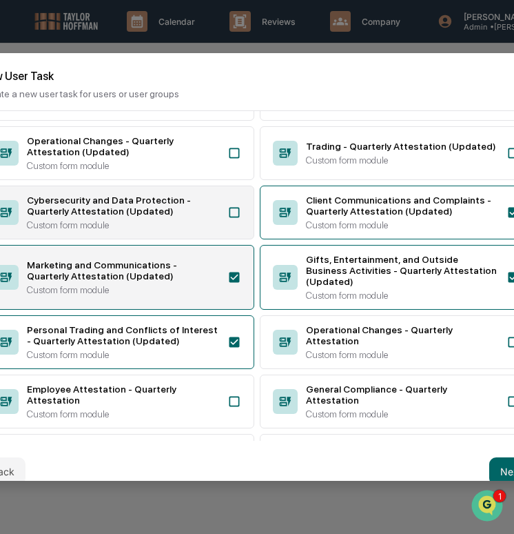 This screenshot has height=534, width=514. What do you see at coordinates (402, 146) in the screenshot?
I see `div: Trading - Quarterly Attestation (Updated)` at bounding box center [402, 146].